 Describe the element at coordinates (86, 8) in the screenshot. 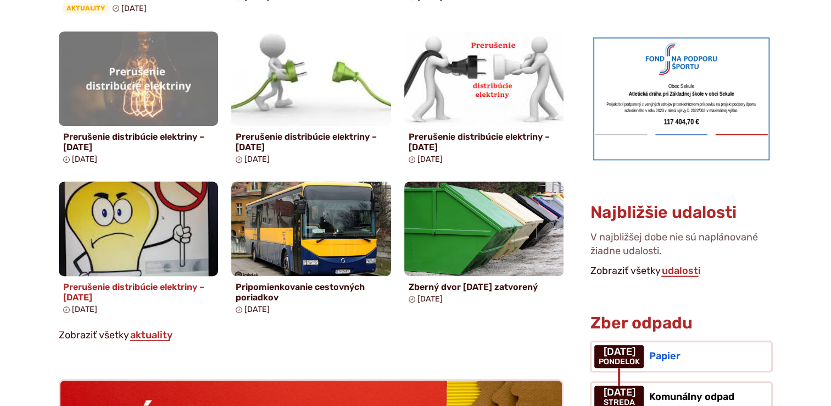

I see `span: Aktuality` at that location.